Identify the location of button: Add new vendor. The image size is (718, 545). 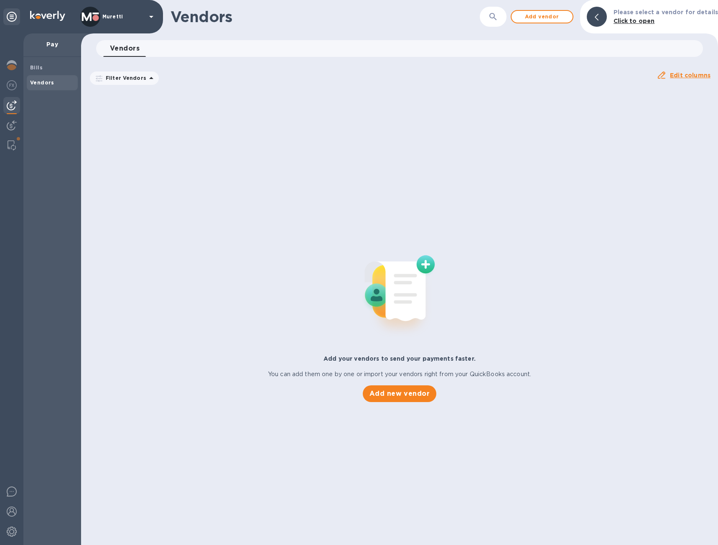
(400, 394).